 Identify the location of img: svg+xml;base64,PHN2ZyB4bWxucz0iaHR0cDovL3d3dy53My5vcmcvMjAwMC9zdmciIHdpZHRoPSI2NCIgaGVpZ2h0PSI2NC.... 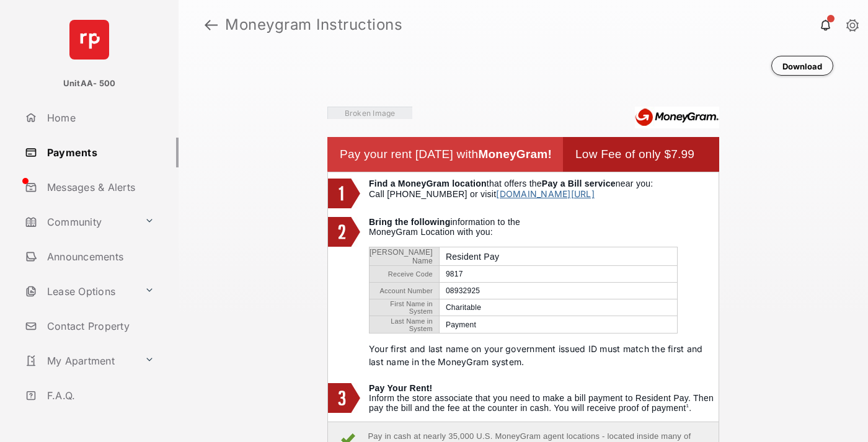
(90, 40).